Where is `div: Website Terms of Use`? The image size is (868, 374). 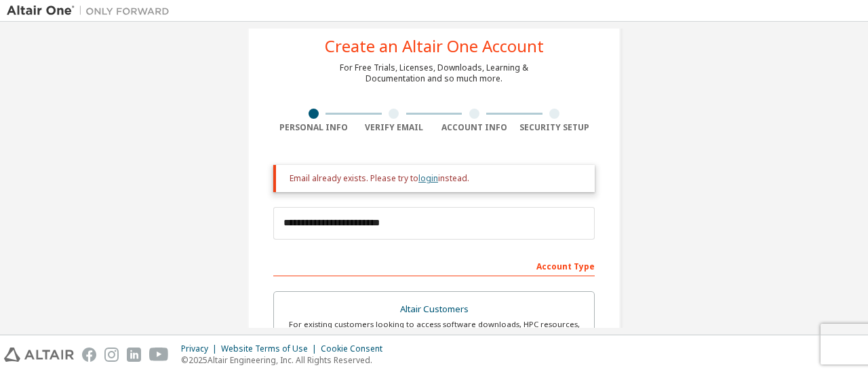
div: Website Terms of Use is located at coordinates (271, 349).